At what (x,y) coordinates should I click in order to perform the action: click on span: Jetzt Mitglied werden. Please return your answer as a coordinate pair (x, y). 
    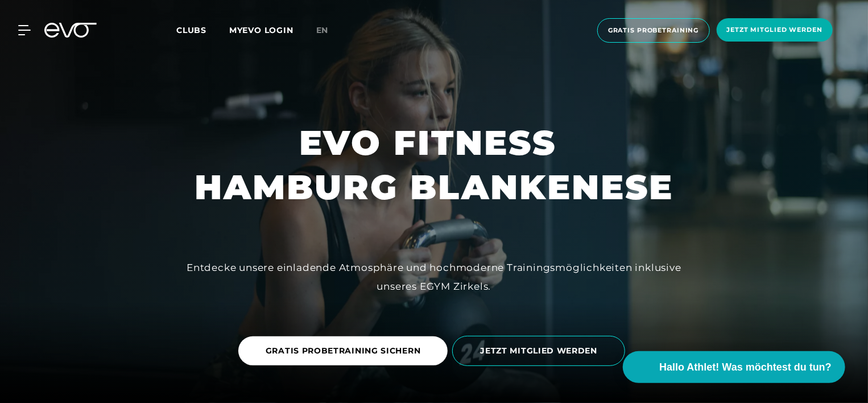
    Looking at the image, I should click on (775, 29).